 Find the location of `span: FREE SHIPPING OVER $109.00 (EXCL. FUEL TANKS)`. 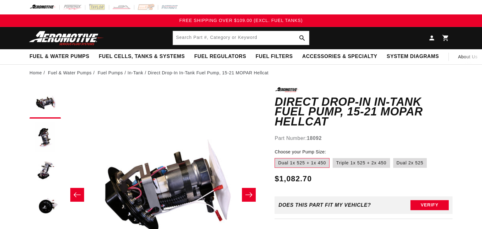

span: FREE SHIPPING OVER $109.00 (EXCL. FUEL TANKS) is located at coordinates (241, 20).